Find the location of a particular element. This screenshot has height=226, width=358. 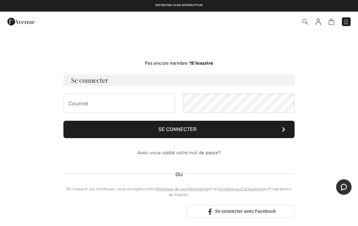

img: Mes infos is located at coordinates (318, 22).